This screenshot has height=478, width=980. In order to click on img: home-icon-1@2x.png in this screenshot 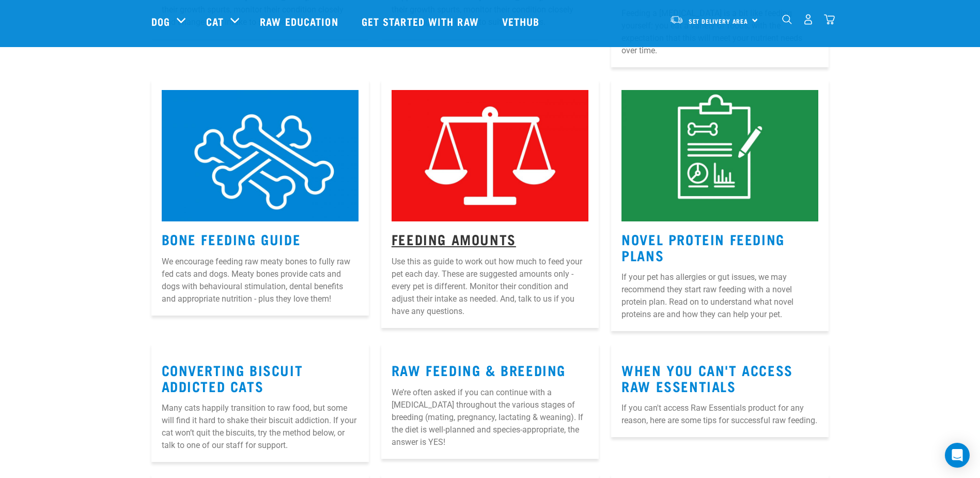, I will do `click(787, 19)`.